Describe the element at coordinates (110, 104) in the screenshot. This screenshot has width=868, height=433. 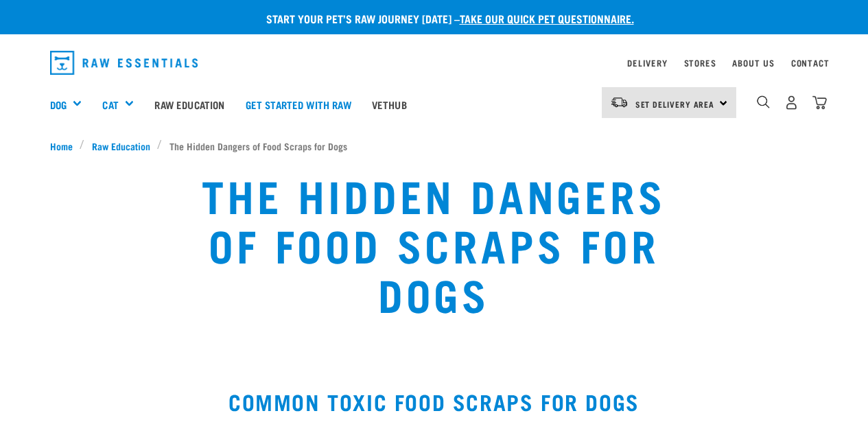
I see `a: Cat` at that location.